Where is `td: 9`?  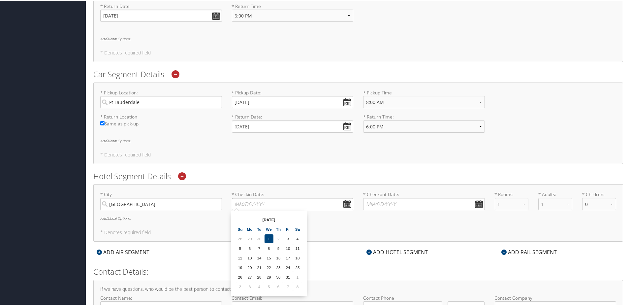 td: 9 is located at coordinates (278, 247).